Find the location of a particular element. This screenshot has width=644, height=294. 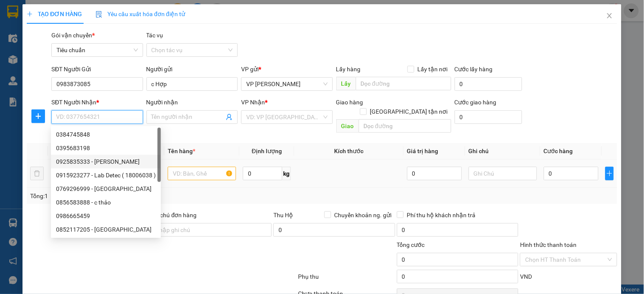

input: Cước lấy hàng is located at coordinates (488, 84).